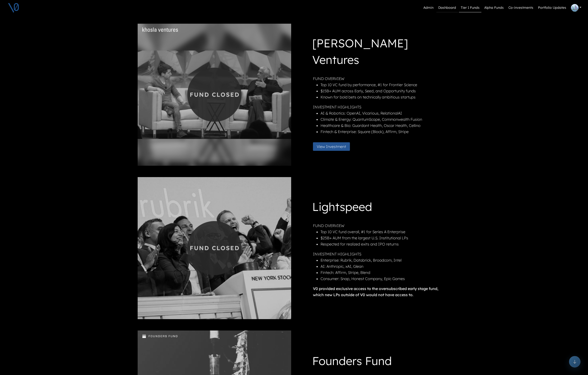 This screenshot has height=375, width=588. I want to click on img: khosla-closed.png, so click(215, 95).